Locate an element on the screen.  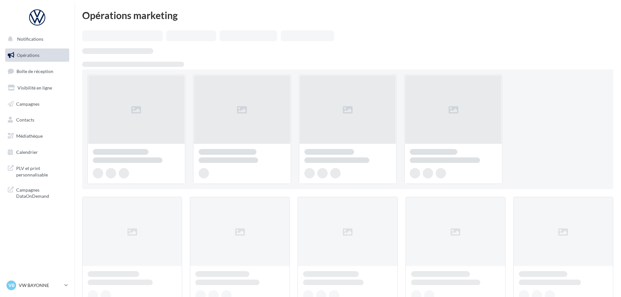
span: Boîte de réception is located at coordinates (35, 71).